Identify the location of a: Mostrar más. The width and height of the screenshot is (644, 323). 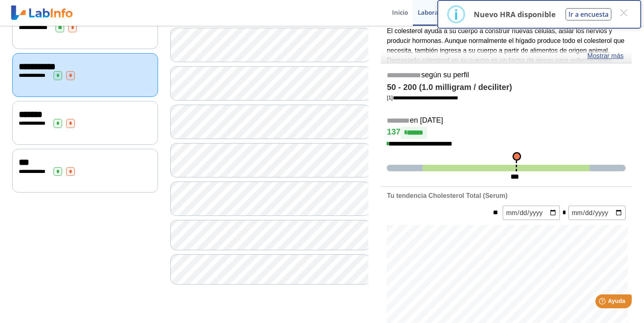
(605, 56).